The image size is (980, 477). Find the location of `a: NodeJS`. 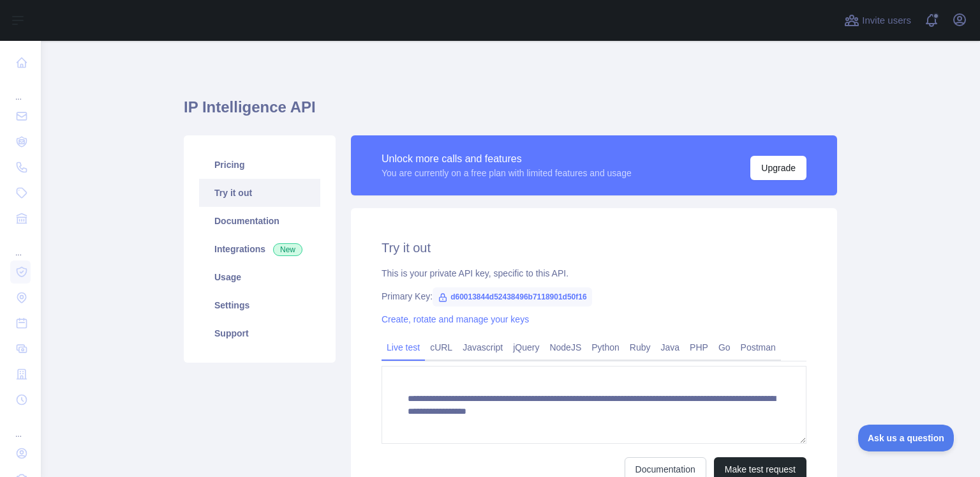

a: NodeJS is located at coordinates (565, 347).